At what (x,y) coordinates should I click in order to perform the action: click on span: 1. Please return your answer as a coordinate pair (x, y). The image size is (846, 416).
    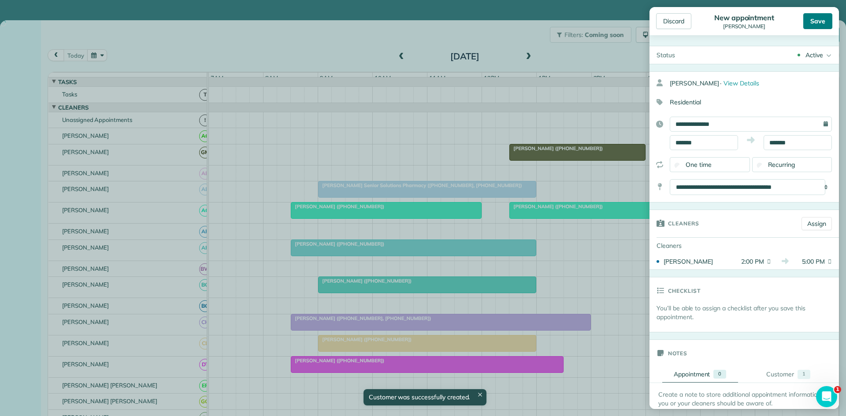
    Looking at the image, I should click on (838, 390).